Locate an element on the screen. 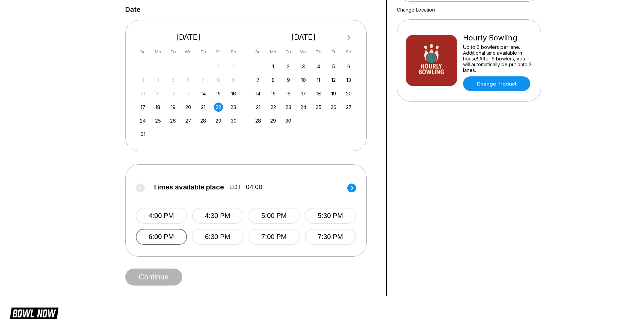 The width and height of the screenshot is (644, 330). div: Choose Sunday, August 17th, 2025 is located at coordinates (143, 107).